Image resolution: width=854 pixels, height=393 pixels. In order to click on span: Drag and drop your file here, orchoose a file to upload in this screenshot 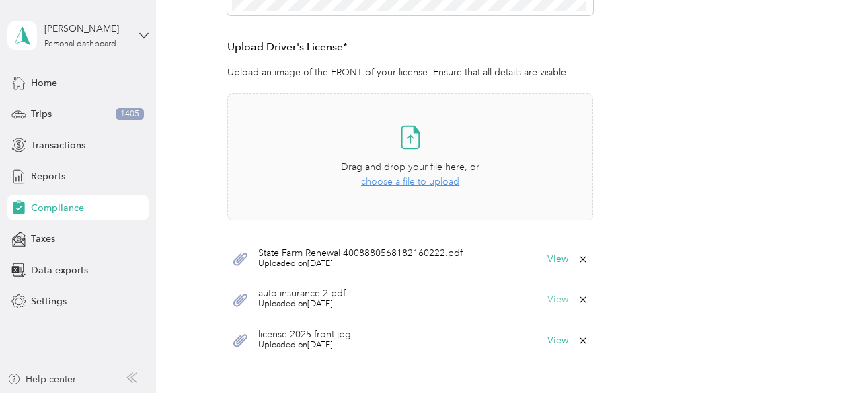, I will do `click(410, 157)`.